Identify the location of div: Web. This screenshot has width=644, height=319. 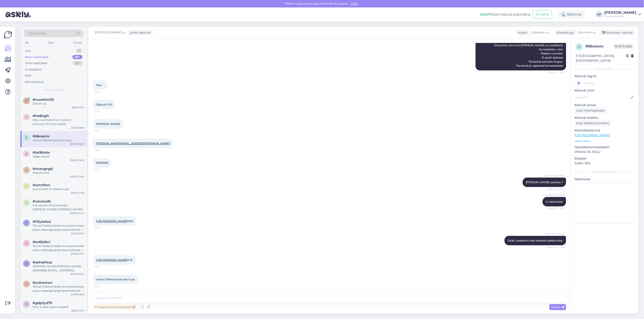
(51, 43).